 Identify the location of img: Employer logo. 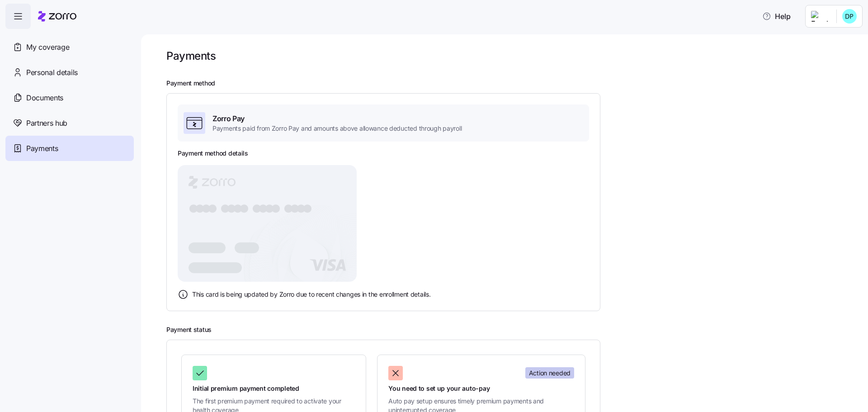
(819, 16).